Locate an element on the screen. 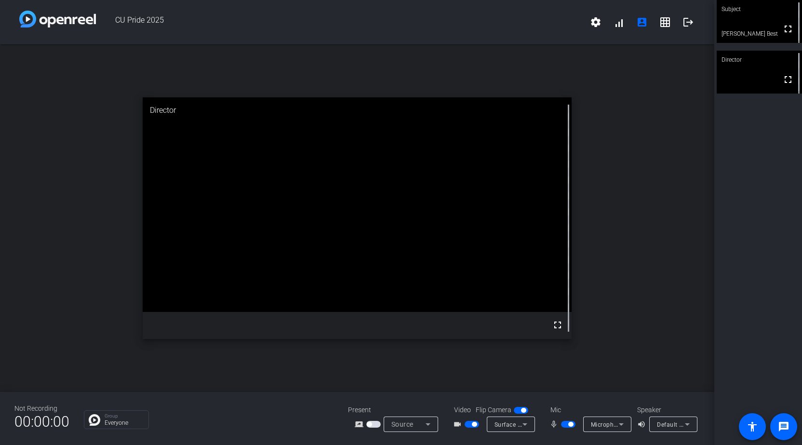 The height and width of the screenshot is (445, 802). mat-icon: logout is located at coordinates (688, 22).